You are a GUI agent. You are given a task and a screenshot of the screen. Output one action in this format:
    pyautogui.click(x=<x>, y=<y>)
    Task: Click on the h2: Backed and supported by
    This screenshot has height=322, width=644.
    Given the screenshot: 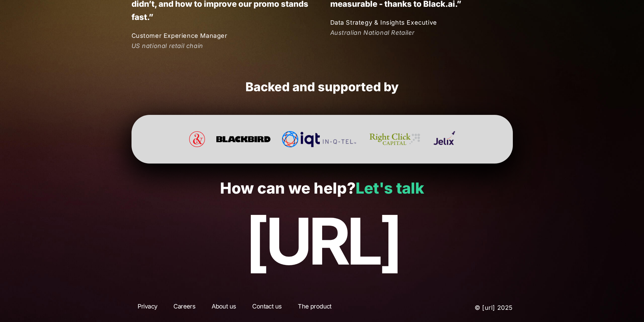 What is the action you would take?
    pyautogui.click(x=322, y=87)
    